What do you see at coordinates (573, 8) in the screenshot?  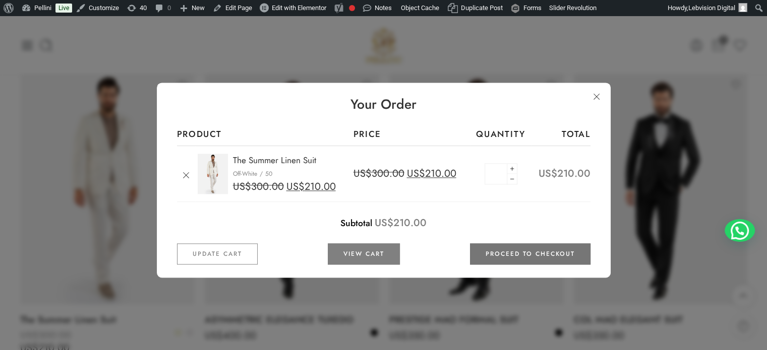 I see `span: Slider Revolution` at bounding box center [573, 8].